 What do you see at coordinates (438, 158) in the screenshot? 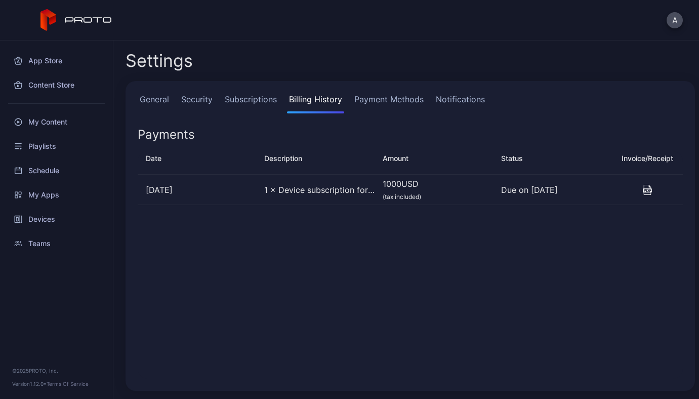
I see `div: Amount` at bounding box center [438, 158].